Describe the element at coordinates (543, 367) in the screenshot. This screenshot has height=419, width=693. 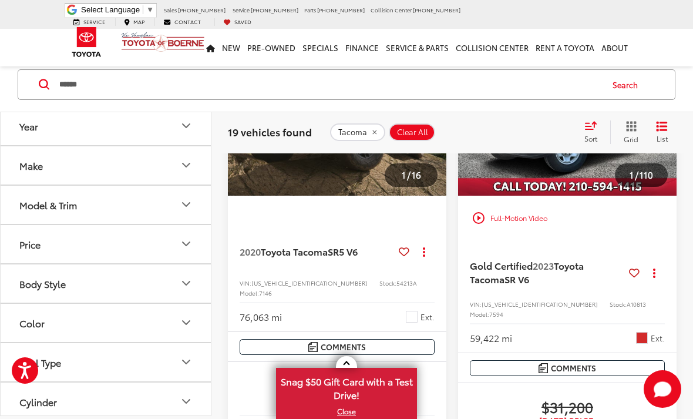
I see `img: Comments` at that location.